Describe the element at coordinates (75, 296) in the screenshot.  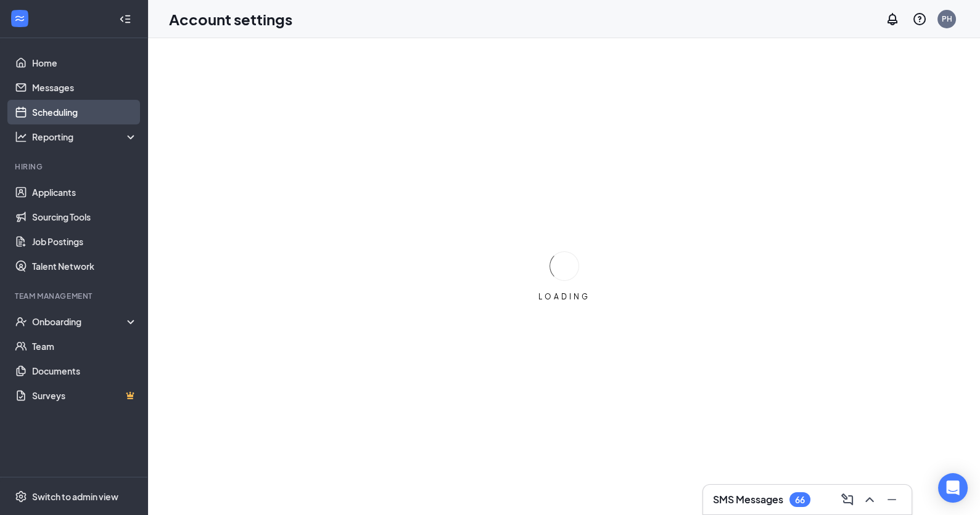
I see `div: Team Management` at that location.